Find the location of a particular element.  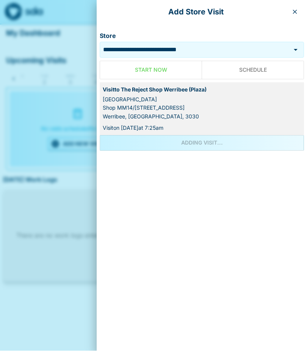

p: Add Store Visit is located at coordinates (196, 12).